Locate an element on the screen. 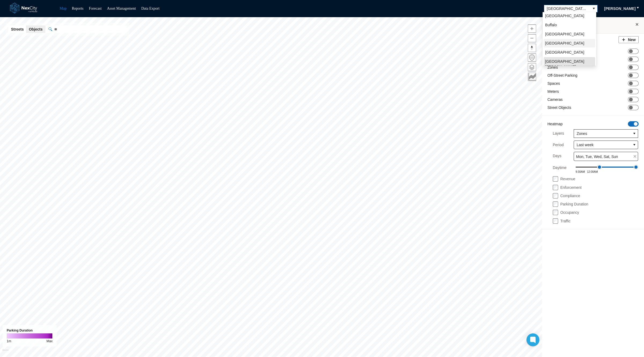 This screenshot has height=357, width=644. a: Forecast is located at coordinates (95, 8).